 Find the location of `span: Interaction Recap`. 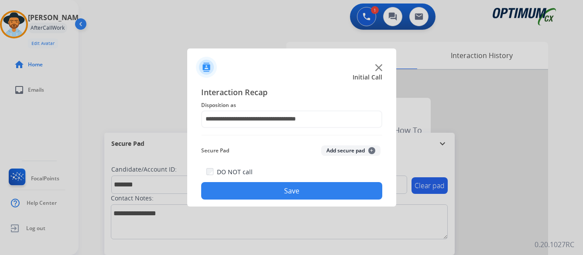

span: Interaction Recap is located at coordinates (291, 93).